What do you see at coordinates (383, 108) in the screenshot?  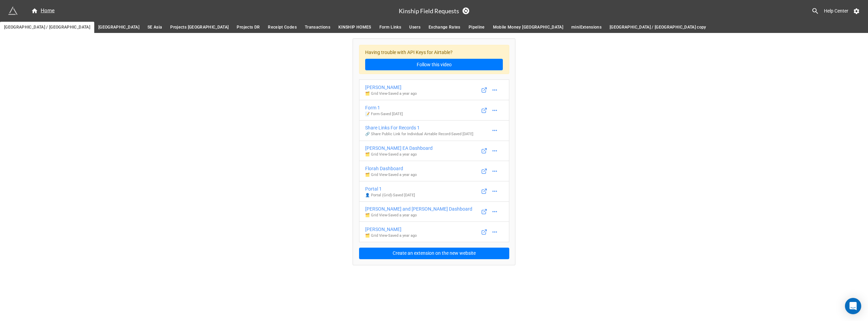 I see `div: Form 1` at bounding box center [383, 108].